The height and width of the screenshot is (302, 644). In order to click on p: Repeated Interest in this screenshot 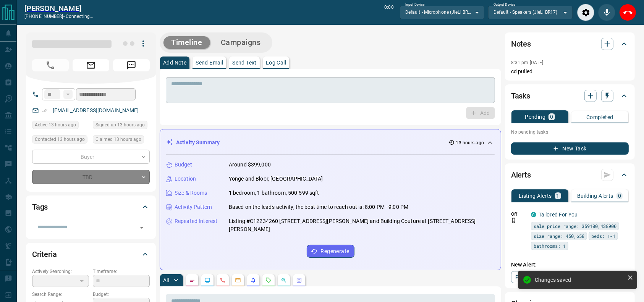, I will do `click(196, 221)`.